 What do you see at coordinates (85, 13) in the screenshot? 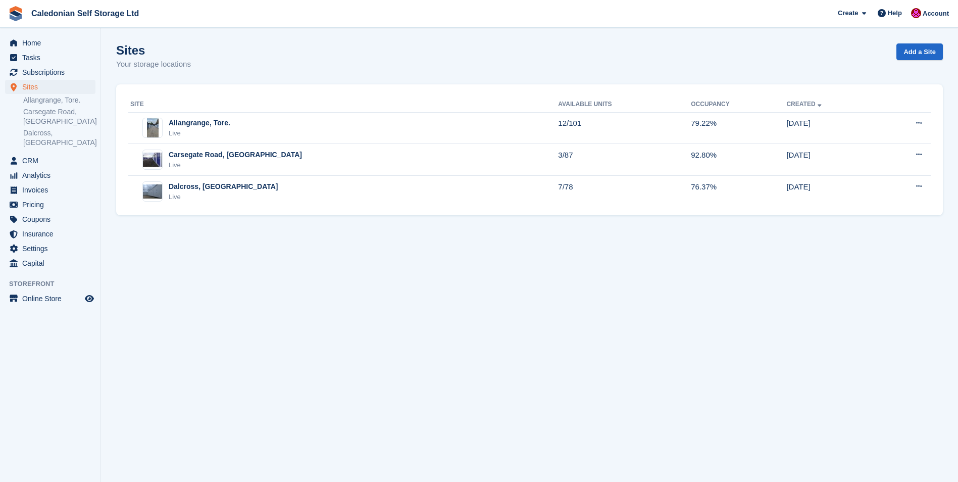
I see `a: Caledonian Self Storage Ltd` at bounding box center [85, 13].